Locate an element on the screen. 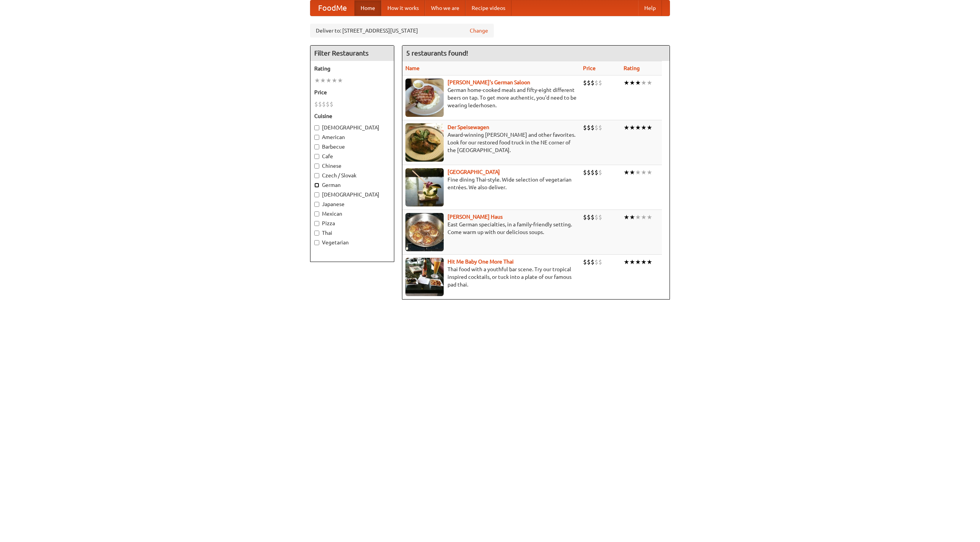  img: babythai.jpg is located at coordinates (425, 277).